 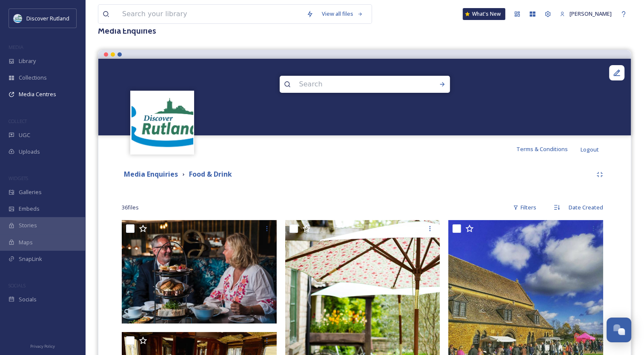 I want to click on span: COLLECT, so click(x=17, y=121).